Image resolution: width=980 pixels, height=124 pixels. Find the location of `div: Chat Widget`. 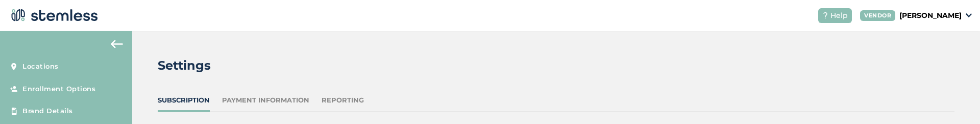

div: Chat Widget is located at coordinates (955, 99).